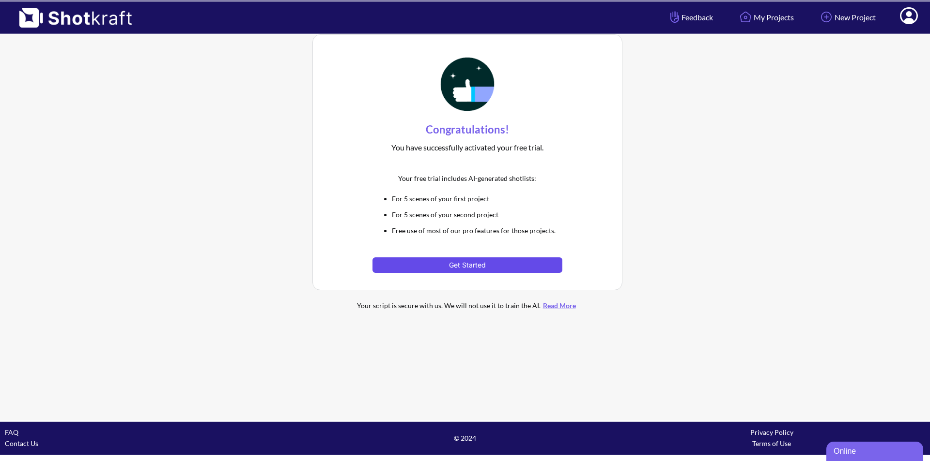  I want to click on img: Thumbs Up Icon, so click(467, 84).